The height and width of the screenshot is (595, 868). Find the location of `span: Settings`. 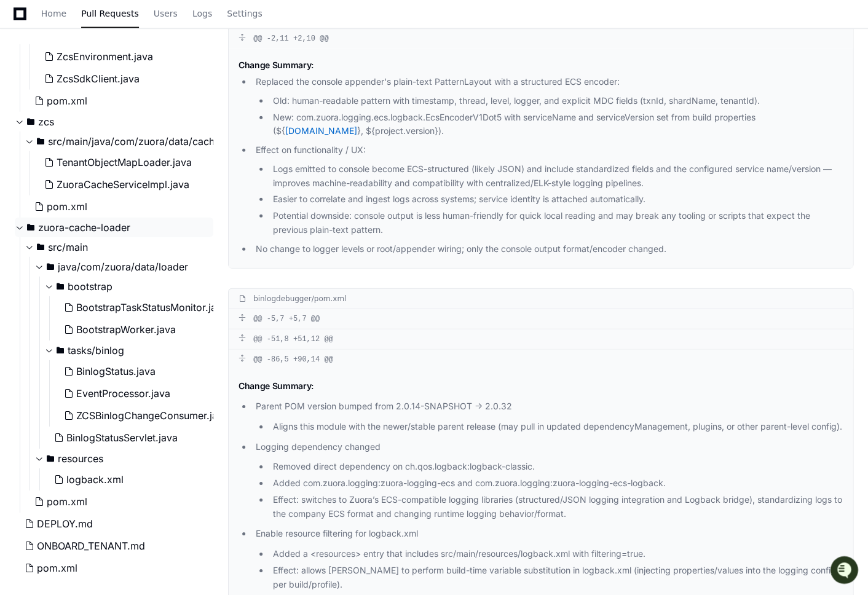

span: Settings is located at coordinates (244, 14).